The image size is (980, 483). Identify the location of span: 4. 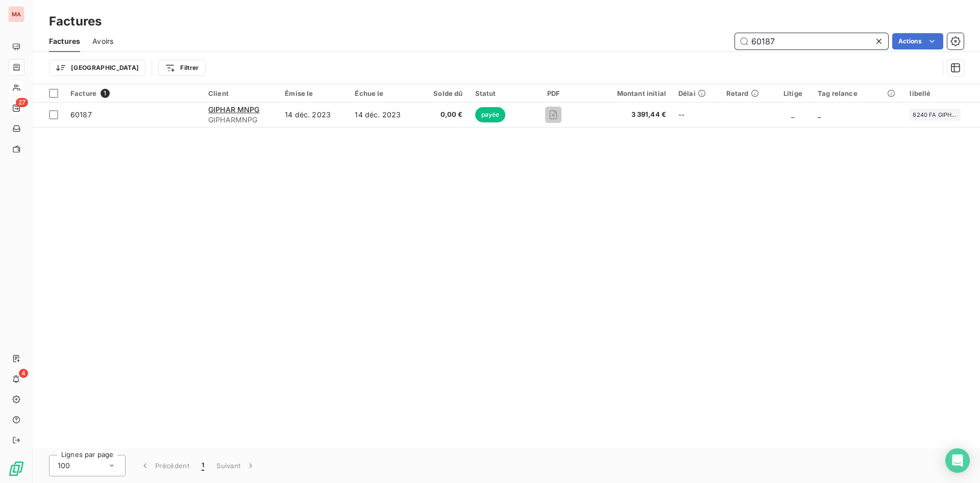
(24, 373).